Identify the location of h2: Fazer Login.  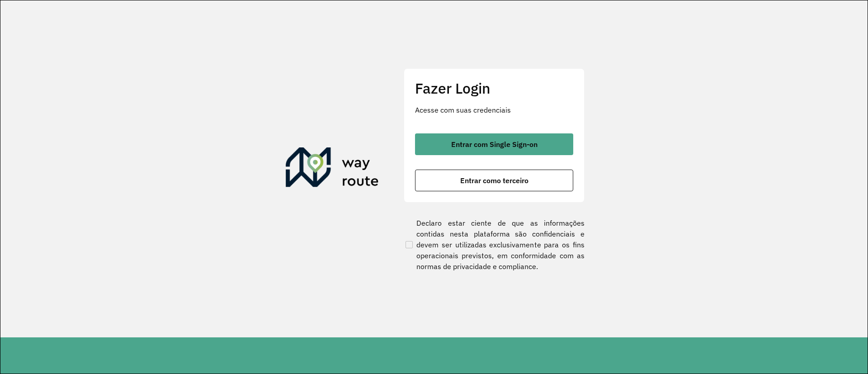
(494, 88).